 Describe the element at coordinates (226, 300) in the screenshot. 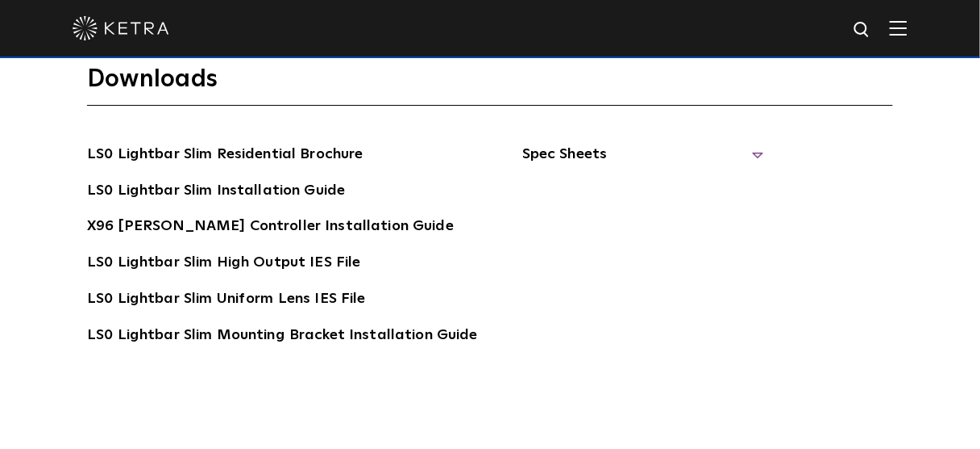

I see `a: LS0 Lightbar Slim Uniform Lens IES File` at that location.